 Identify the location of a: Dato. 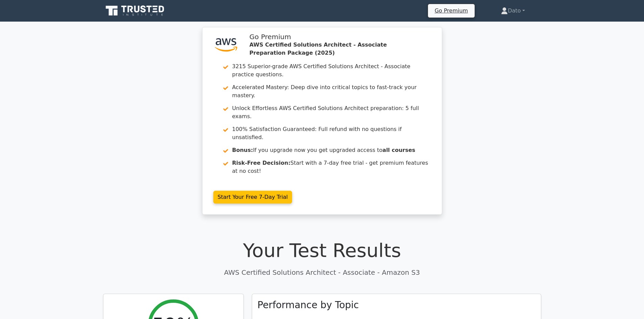
(513, 11).